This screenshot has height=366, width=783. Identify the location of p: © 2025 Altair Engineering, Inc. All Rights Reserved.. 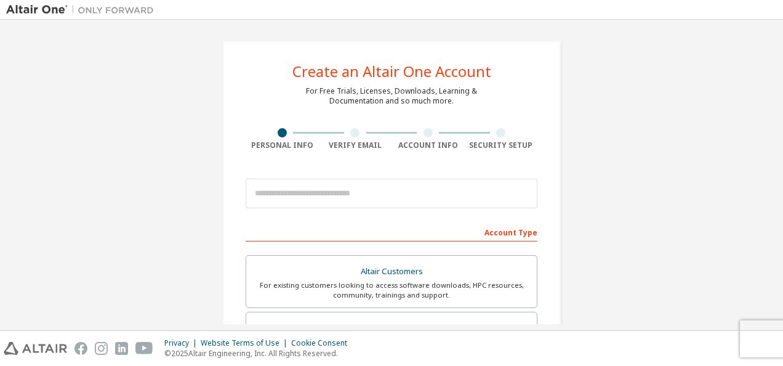
(259, 353).